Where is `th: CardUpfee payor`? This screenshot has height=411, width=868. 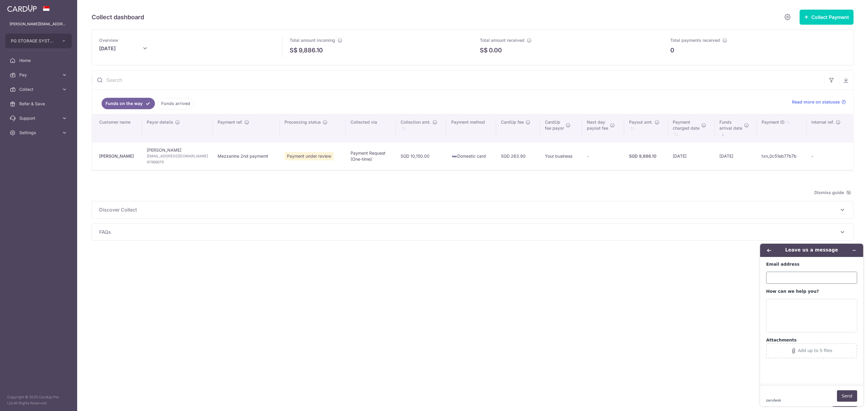
th: CardUpfee payor is located at coordinates (561, 128).